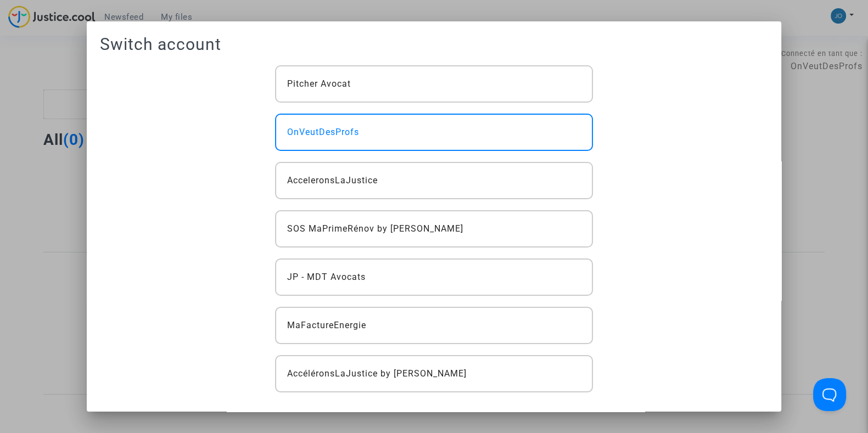  What do you see at coordinates (22, 33) in the screenshot?
I see `img: website_grey.svg` at bounding box center [22, 33].